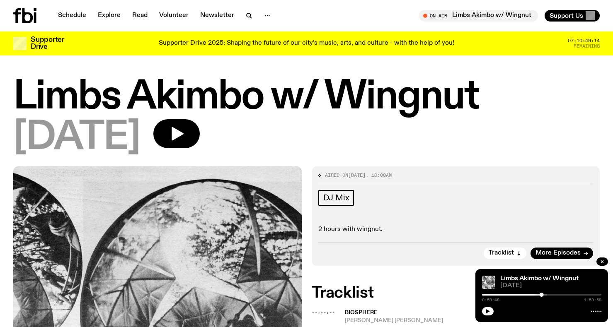 Image resolution: width=613 pixels, height=327 pixels. What do you see at coordinates (337, 175) in the screenshot?
I see `span: Aired on` at bounding box center [337, 175].